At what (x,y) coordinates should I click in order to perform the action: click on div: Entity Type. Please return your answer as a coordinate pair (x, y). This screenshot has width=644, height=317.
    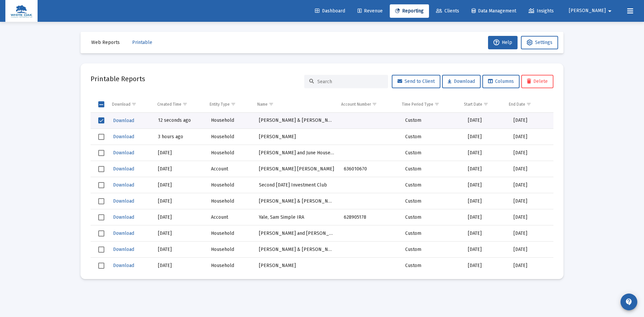
    Looking at the image, I should click on (220, 104).